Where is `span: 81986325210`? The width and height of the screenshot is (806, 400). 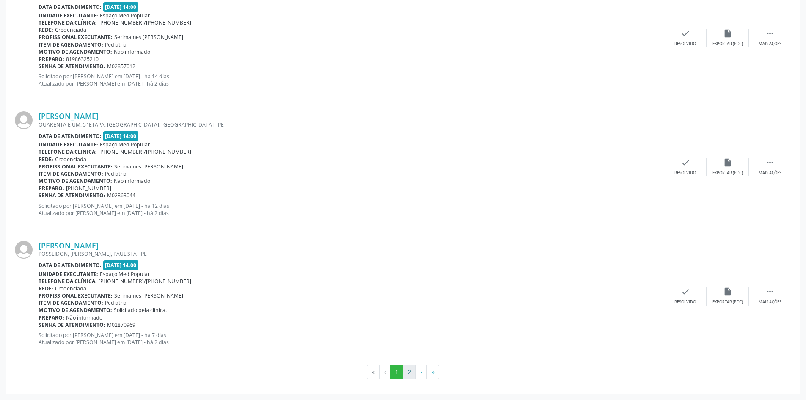
span: 81986325210 is located at coordinates (82, 59).